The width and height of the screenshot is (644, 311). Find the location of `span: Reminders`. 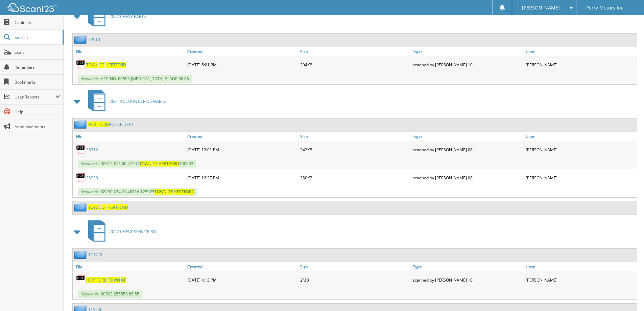

span: Reminders is located at coordinates (38, 67).